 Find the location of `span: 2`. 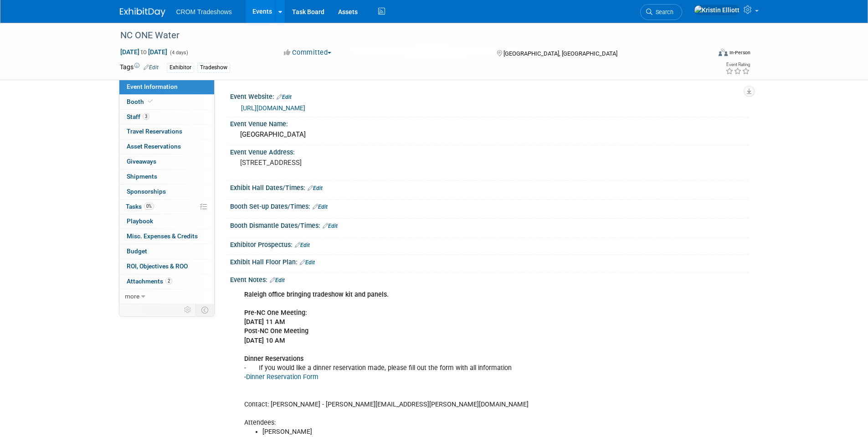

span: 2 is located at coordinates (168, 281).